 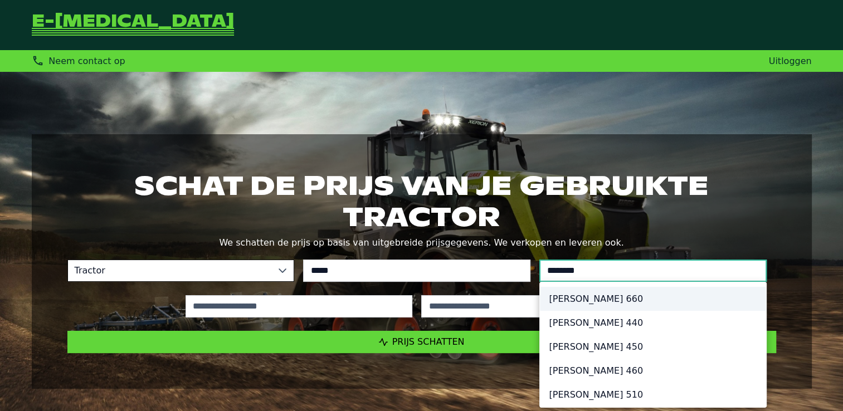 I want to click on div: Neem contact op, so click(x=79, y=61).